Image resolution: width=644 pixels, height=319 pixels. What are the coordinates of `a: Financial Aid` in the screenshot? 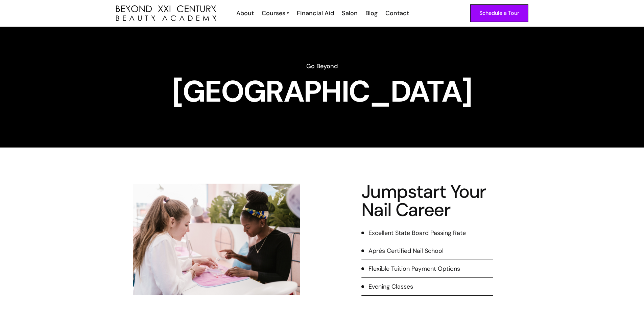 It's located at (315, 13).